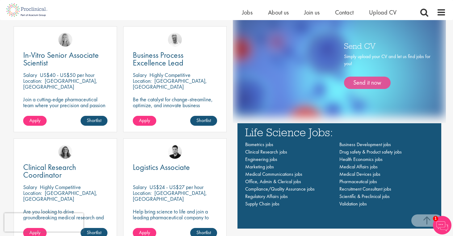 This screenshot has width=453, height=236. What do you see at coordinates (61, 59) in the screenshot?
I see `span: In-Vitro Senior Associate Scientist` at bounding box center [61, 59].